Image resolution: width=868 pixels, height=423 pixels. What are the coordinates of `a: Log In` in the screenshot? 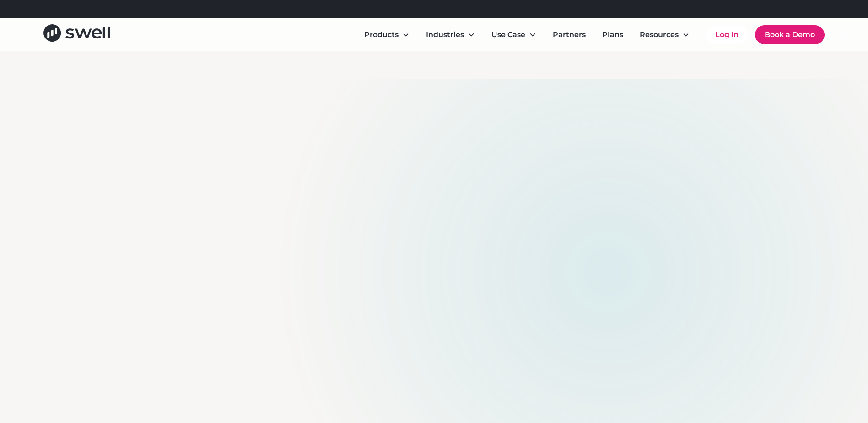 It's located at (727, 35).